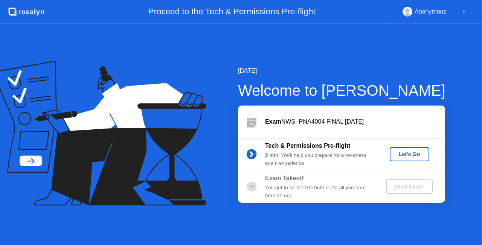 Image resolution: width=482 pixels, height=245 pixels. I want to click on div: You get to hit the GO button! It’s all you from here on out, so click(319, 191).